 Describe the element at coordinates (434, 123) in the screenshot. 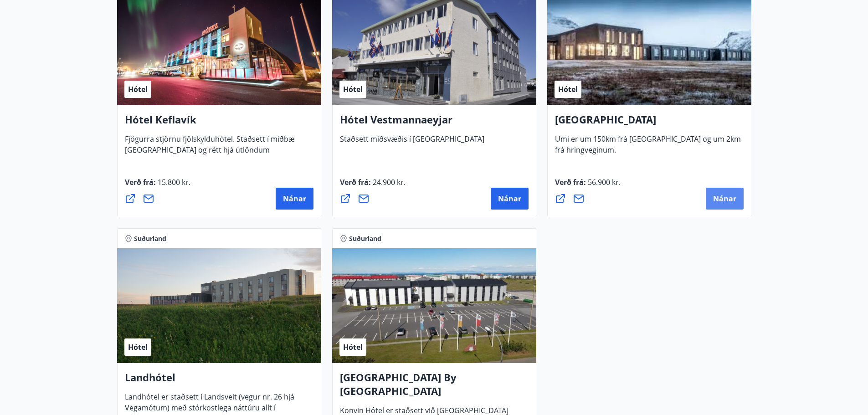

I see `h4: Hótel Vestmannaeyjar` at that location.